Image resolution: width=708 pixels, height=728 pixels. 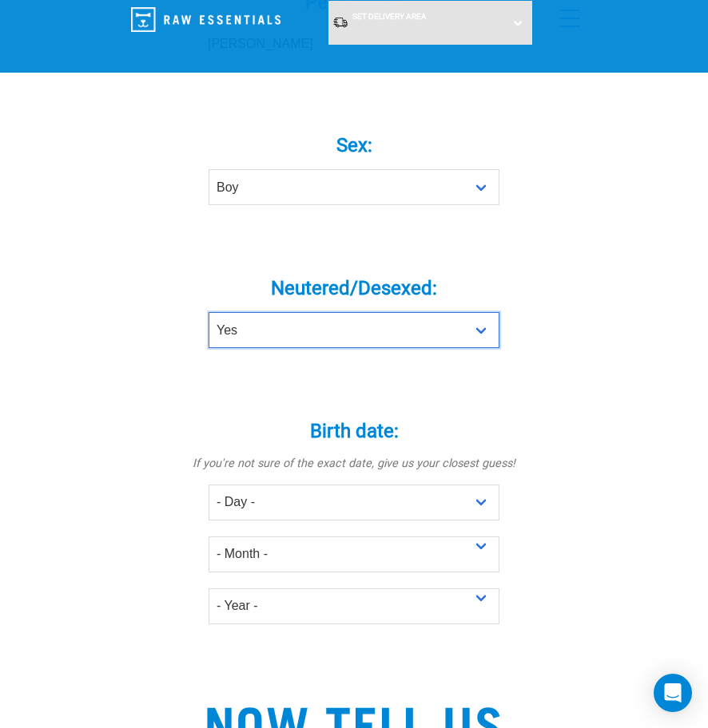 What do you see at coordinates (389, 16) in the screenshot?
I see `span: Set Delivery Area` at bounding box center [389, 16].